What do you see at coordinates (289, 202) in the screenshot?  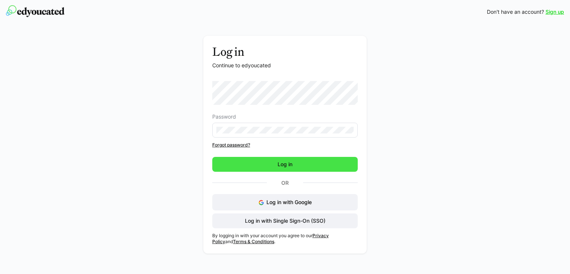 I see `span: Log in with Google` at bounding box center [289, 202].